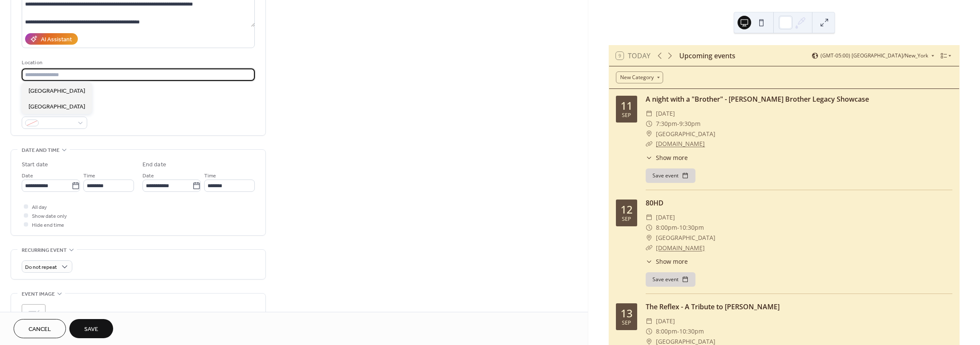 This screenshot has width=980, height=345. Describe the element at coordinates (137, 62) in the screenshot. I see `div: Location` at that location.